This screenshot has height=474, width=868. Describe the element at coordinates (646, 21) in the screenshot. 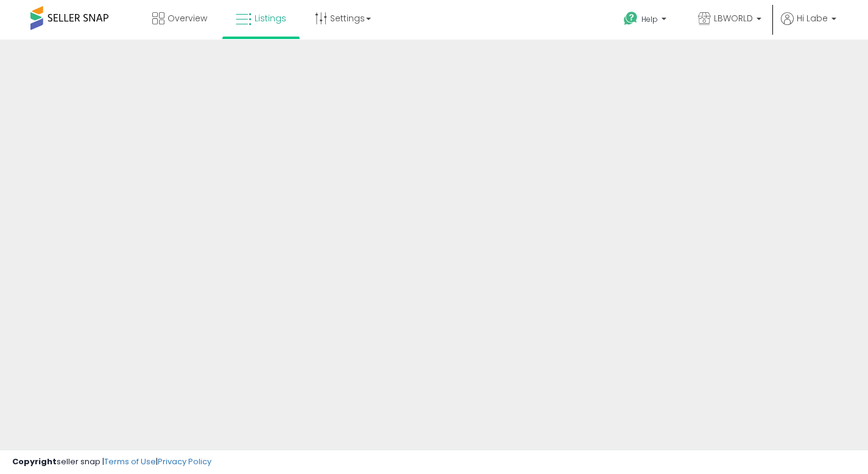

I see `a: Help` at that location.